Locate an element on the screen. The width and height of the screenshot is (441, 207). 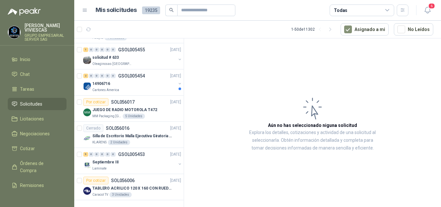
a: Tareas is located at coordinates (37, 89).